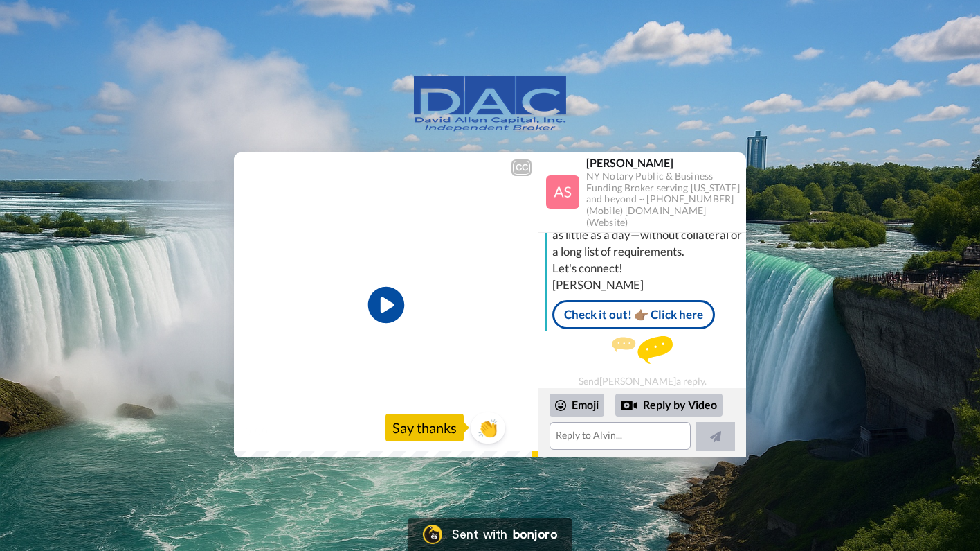  Describe the element at coordinates (255, 431) in the screenshot. I see `span: 0:00` at that location.